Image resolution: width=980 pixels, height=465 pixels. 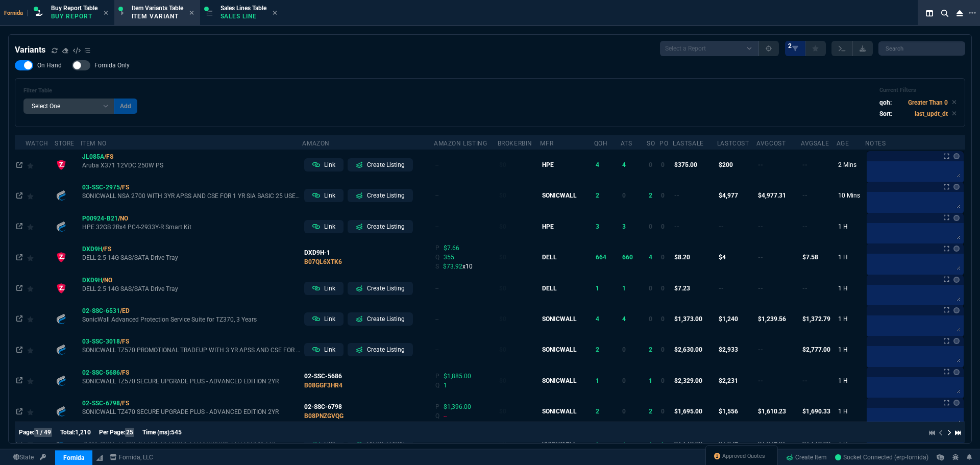 I want to click on span: $0, so click(x=503, y=411).